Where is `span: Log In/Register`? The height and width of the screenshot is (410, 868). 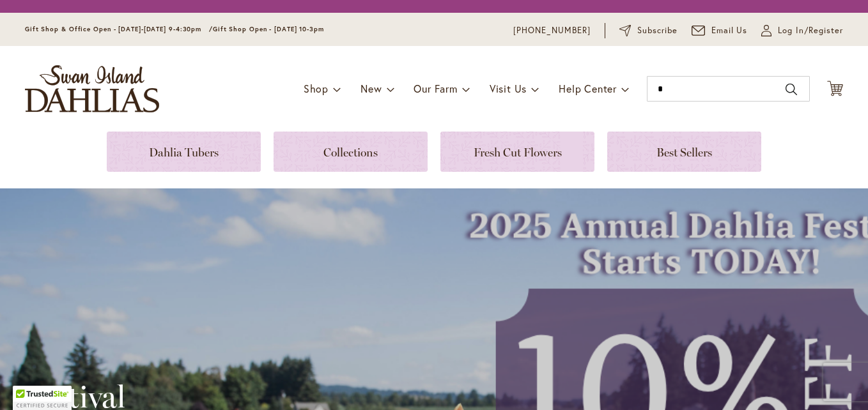
span: Log In/Register is located at coordinates (810, 31).